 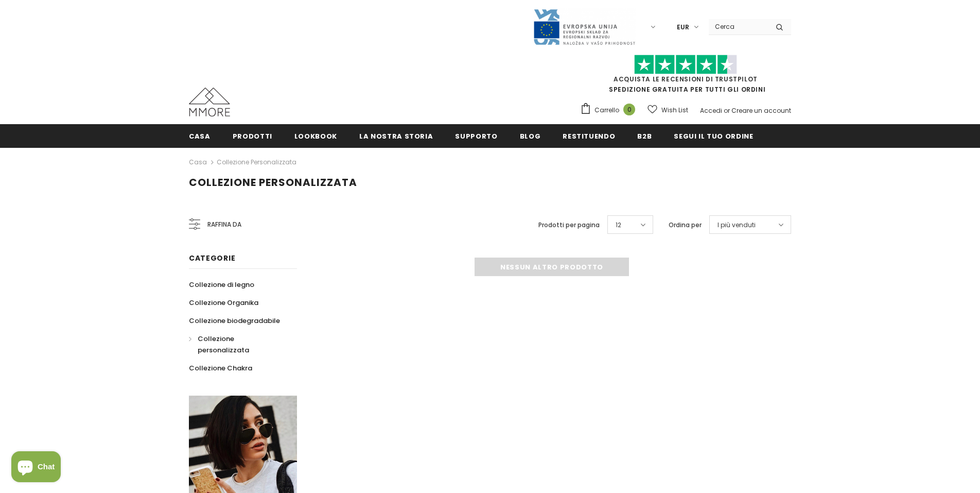 What do you see at coordinates (668, 110) in the screenshot?
I see `a: Wish List` at bounding box center [668, 110].